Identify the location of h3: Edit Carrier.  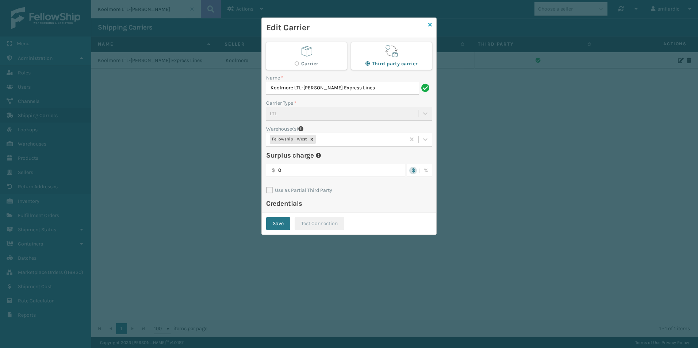
(346, 28).